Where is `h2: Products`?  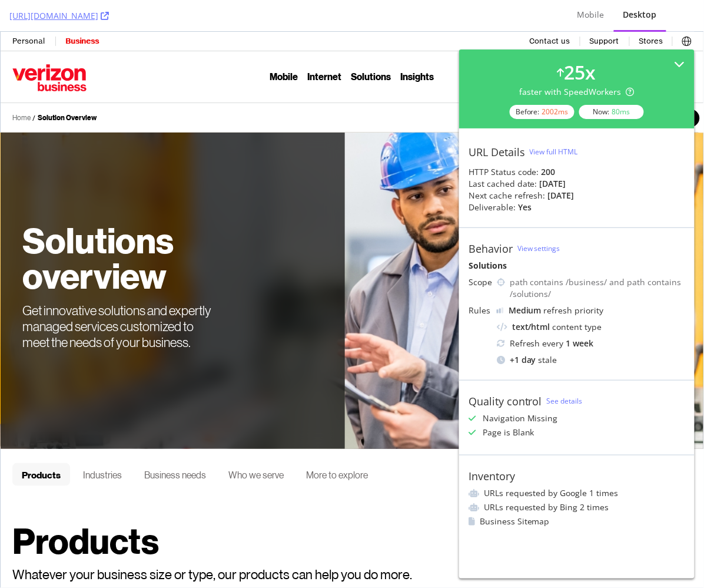
h2: Products is located at coordinates (351, 497).